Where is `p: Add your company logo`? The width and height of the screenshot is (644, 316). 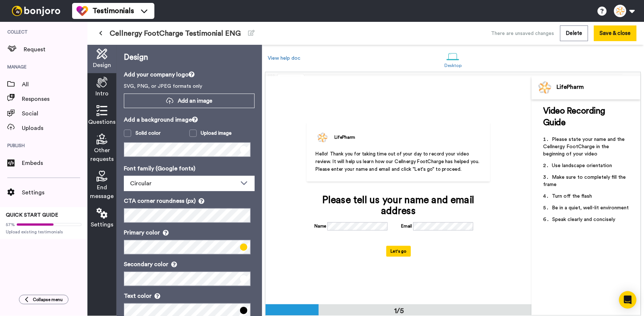
p: Add your company logo is located at coordinates (189, 75).